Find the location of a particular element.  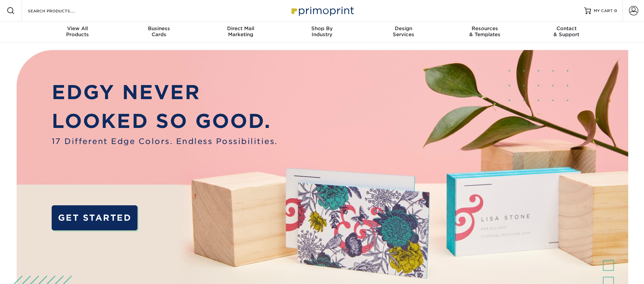

span: Contact is located at coordinates (566, 28).